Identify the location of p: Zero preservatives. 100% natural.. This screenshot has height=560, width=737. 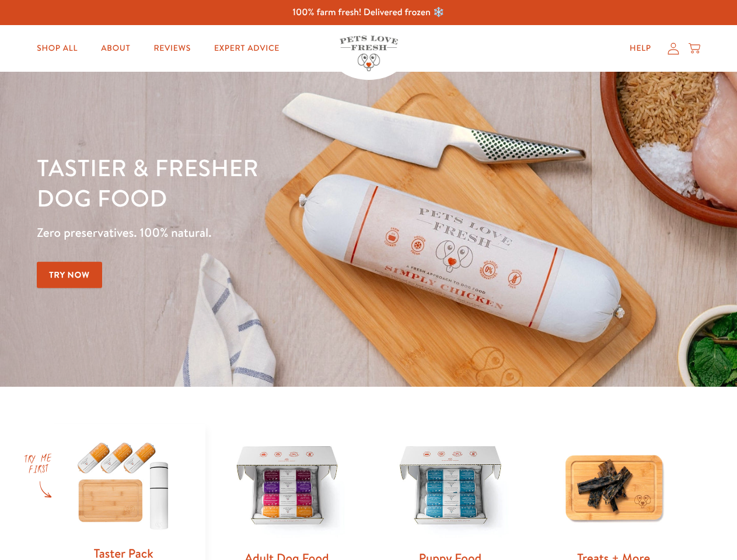
(258, 232).